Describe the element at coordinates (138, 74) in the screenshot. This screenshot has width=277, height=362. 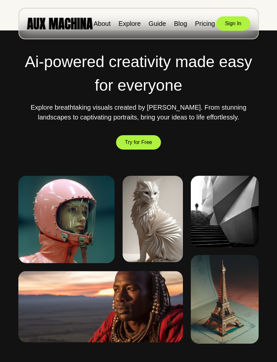
I see `h2: Ai-powered creativity made easy for everyone` at that location.